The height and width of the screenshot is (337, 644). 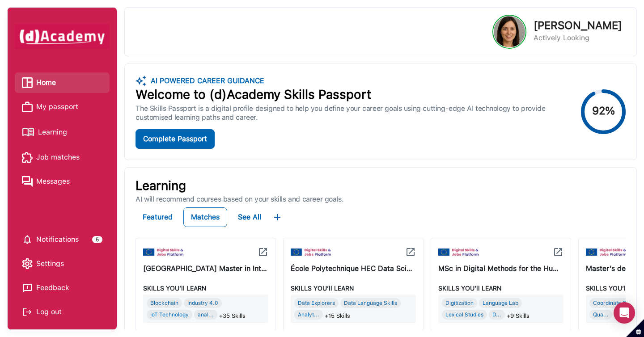 What do you see at coordinates (356, 94) in the screenshot?
I see `div: Welcome to (d)Academy Skills Passport` at bounding box center [356, 94].